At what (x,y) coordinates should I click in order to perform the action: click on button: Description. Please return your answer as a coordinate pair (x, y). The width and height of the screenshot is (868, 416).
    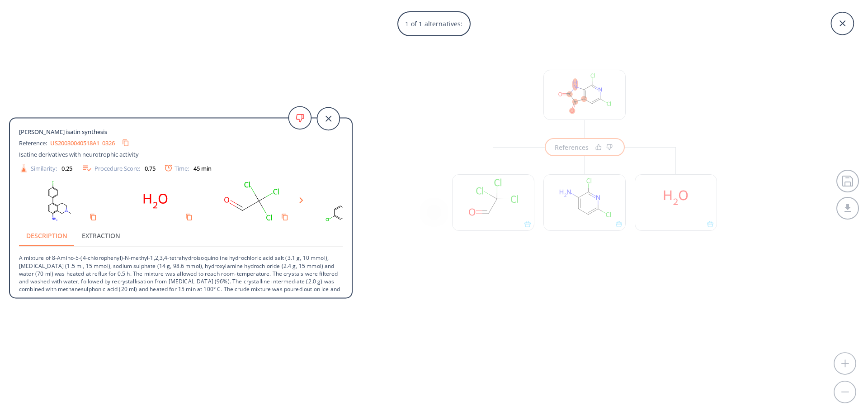
    Looking at the image, I should click on (47, 235).